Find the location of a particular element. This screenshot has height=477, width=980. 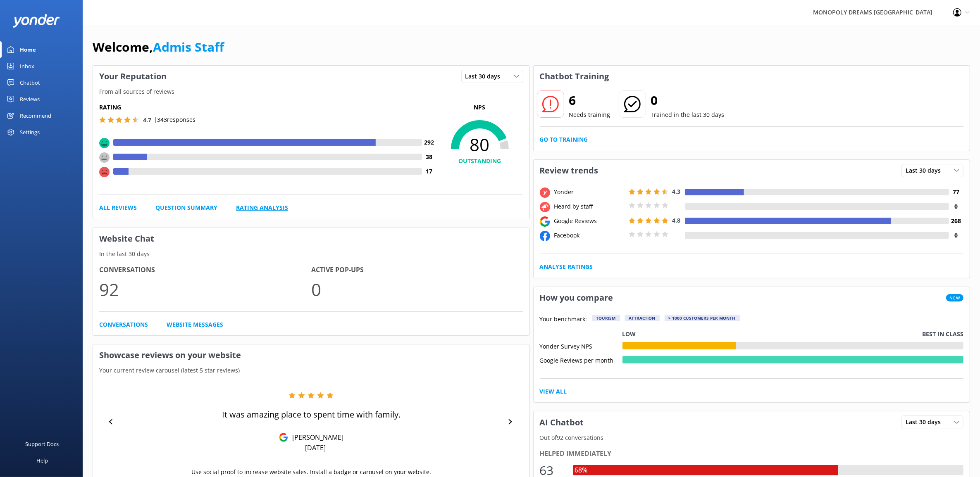

div: Google Reviews per month is located at coordinates (581, 360).